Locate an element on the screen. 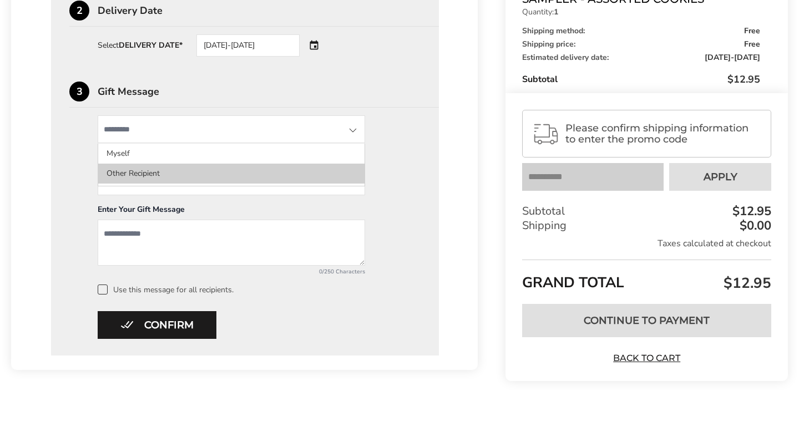  span: Apply is located at coordinates (721, 178).